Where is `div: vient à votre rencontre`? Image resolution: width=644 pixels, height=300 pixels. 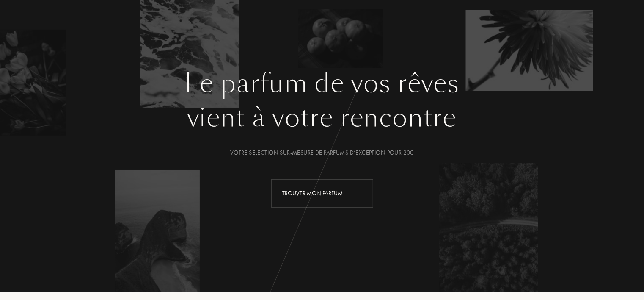
div: vient à votre rencontre is located at coordinates (322, 118).